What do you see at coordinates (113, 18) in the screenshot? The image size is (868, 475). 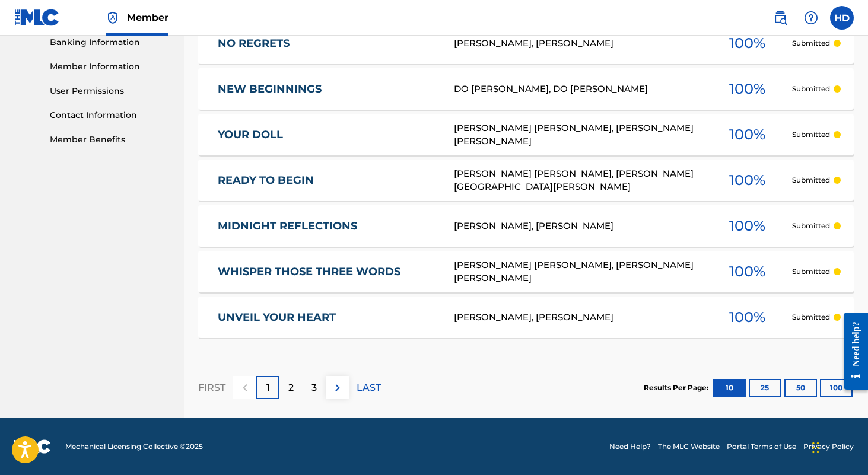 I see `img: Top Rightsholder` at bounding box center [113, 18].